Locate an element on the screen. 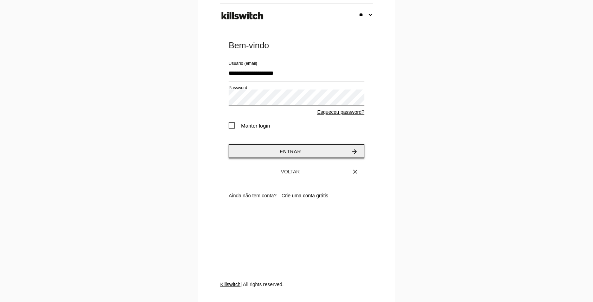  label: Password is located at coordinates (238, 88).